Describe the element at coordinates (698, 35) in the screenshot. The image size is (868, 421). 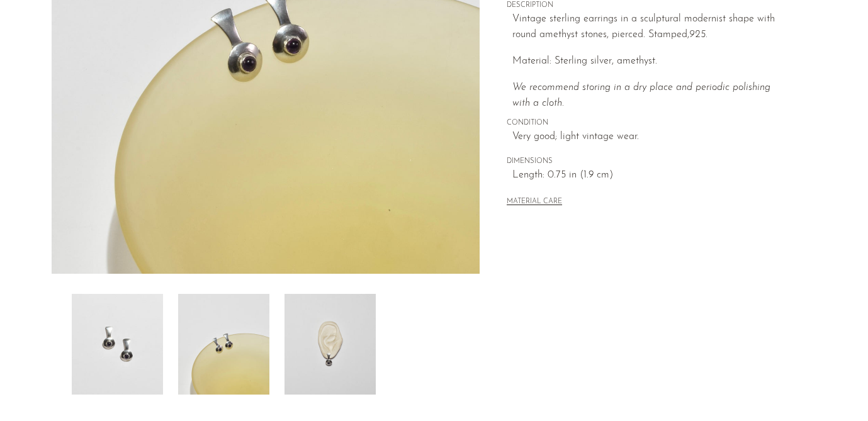
I see `em: 925.` at that location.